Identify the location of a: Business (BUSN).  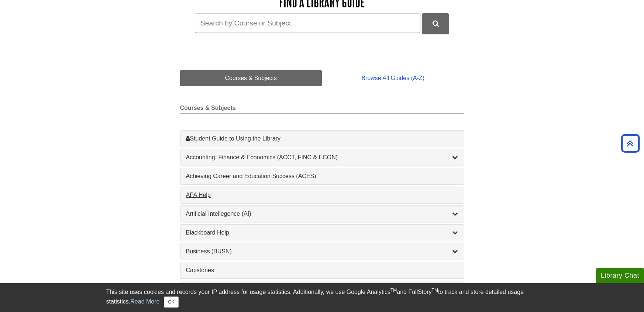
(322, 252).